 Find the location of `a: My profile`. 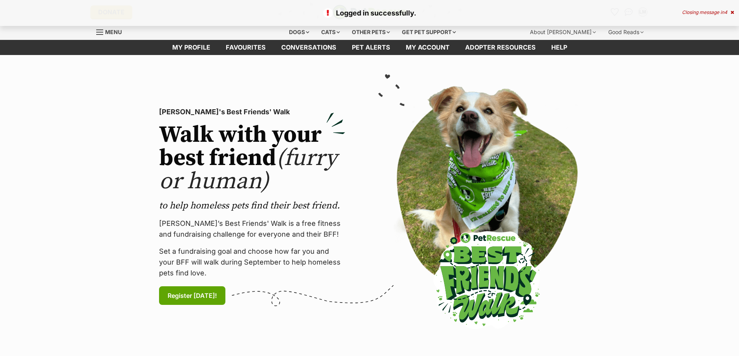

a: My profile is located at coordinates (191, 47).